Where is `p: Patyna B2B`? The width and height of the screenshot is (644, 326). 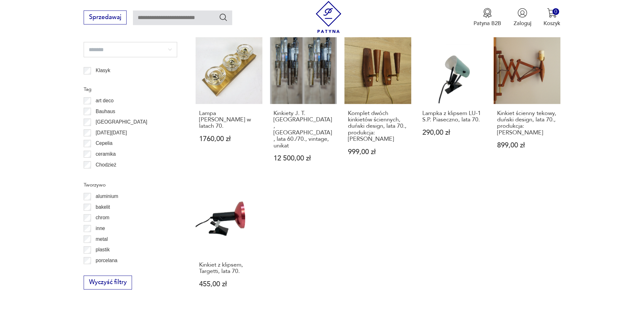
p: Patyna B2B is located at coordinates (487, 24).